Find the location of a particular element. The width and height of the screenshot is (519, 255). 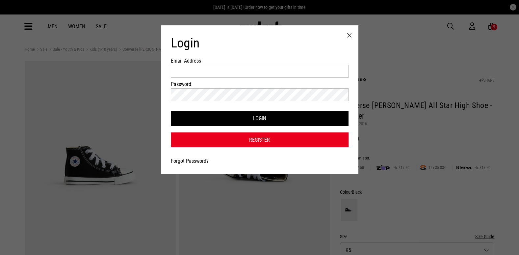

button: Login is located at coordinates (260, 118).